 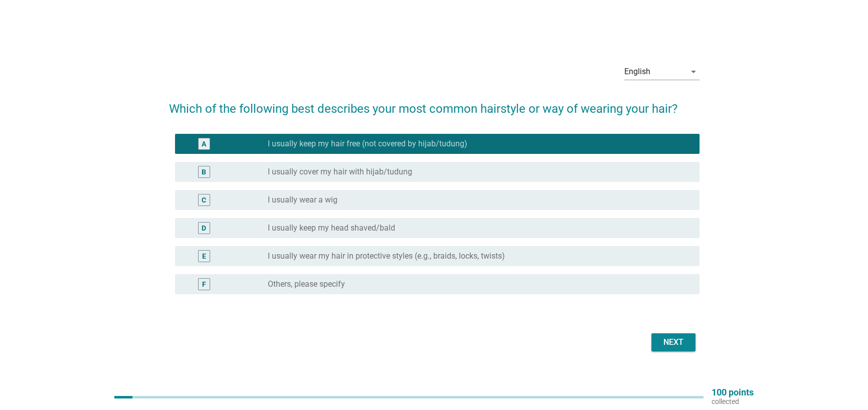 What do you see at coordinates (694, 71) in the screenshot?
I see `i: arrow_drop_down` at bounding box center [694, 71].